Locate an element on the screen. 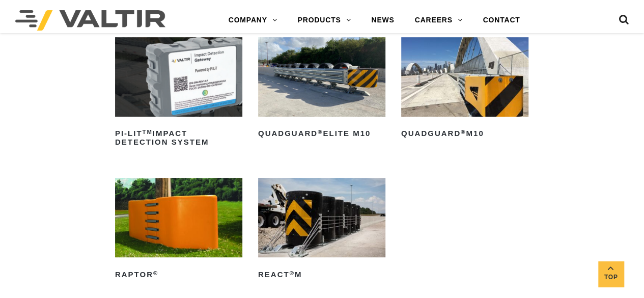  h2: REACT M is located at coordinates (322, 274).